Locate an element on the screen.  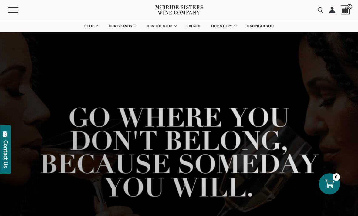
div: Contact Us is located at coordinates (6, 154).